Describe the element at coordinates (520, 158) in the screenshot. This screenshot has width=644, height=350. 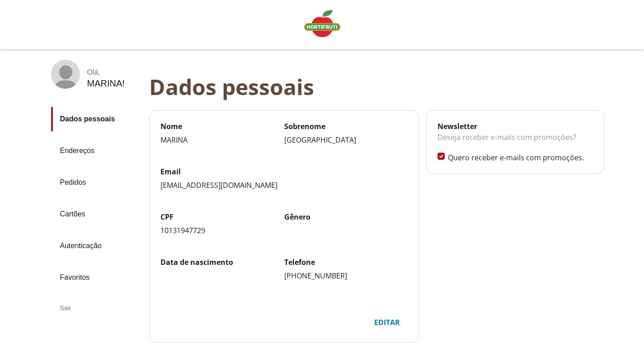
I see `label: Quero receber e-mails com promoções.` at that location.